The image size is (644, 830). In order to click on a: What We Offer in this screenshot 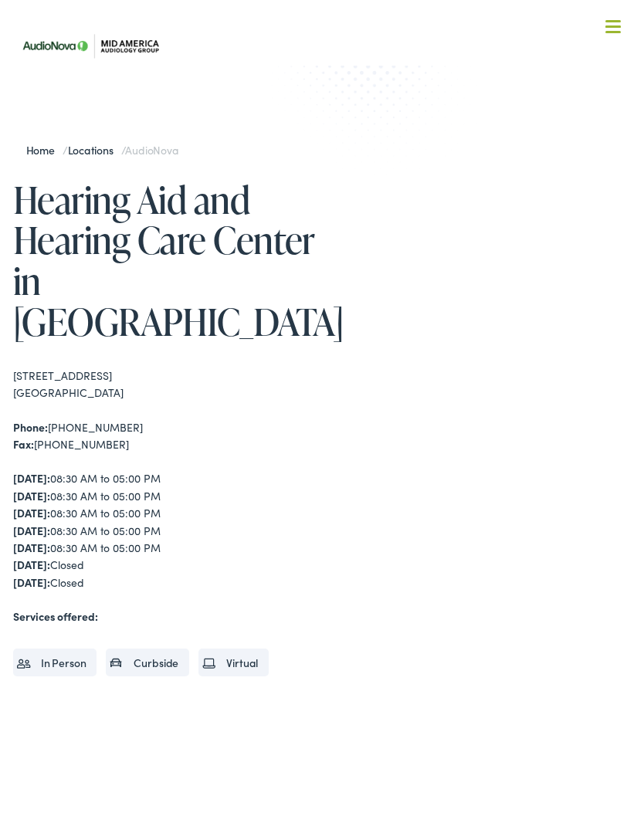, I will do `click(328, 86)`.